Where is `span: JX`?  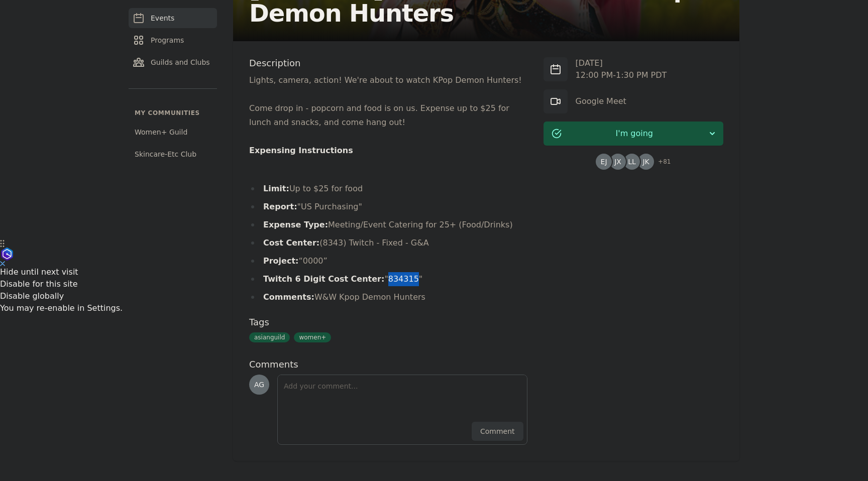 span: JX is located at coordinates (618, 162).